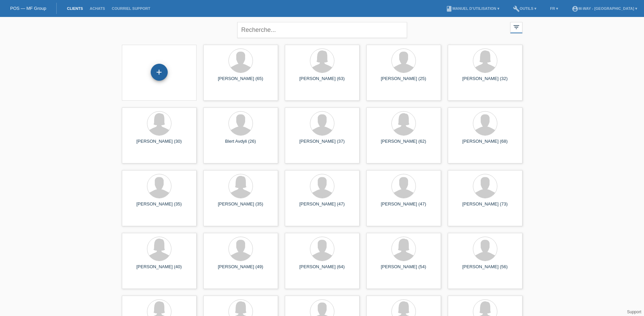 This screenshot has height=316, width=644. What do you see at coordinates (75, 9) in the screenshot?
I see `a: Clients` at bounding box center [75, 9].